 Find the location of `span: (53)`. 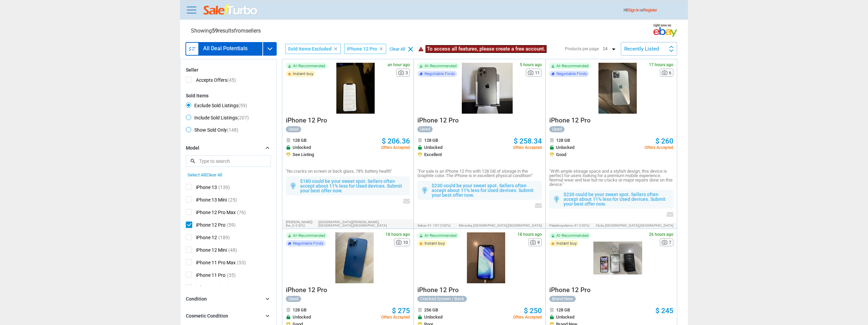

span: (53) is located at coordinates (242, 263).